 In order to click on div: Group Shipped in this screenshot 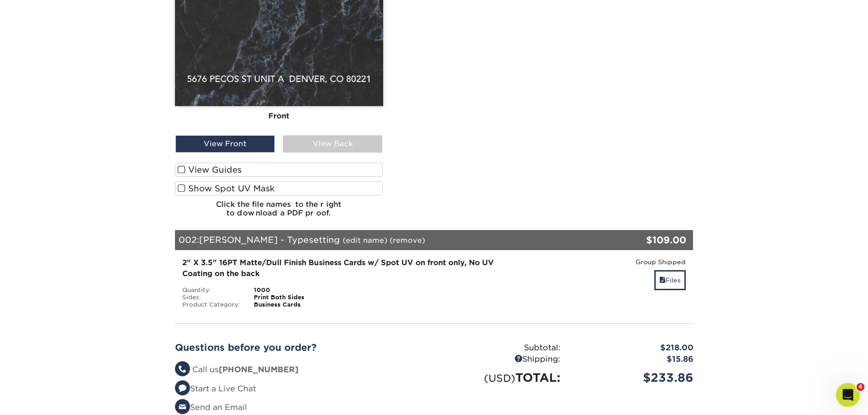, I will do `click(606, 262)`.